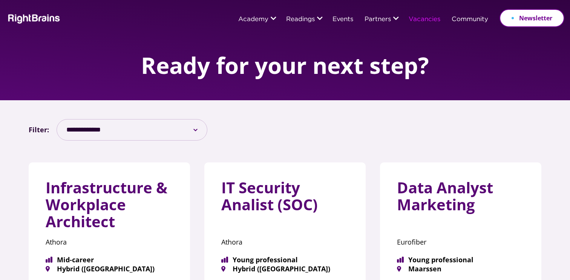 Image resolution: width=570 pixels, height=280 pixels. What do you see at coordinates (461, 269) in the screenshot?
I see `span: Maarssen` at bounding box center [461, 269].